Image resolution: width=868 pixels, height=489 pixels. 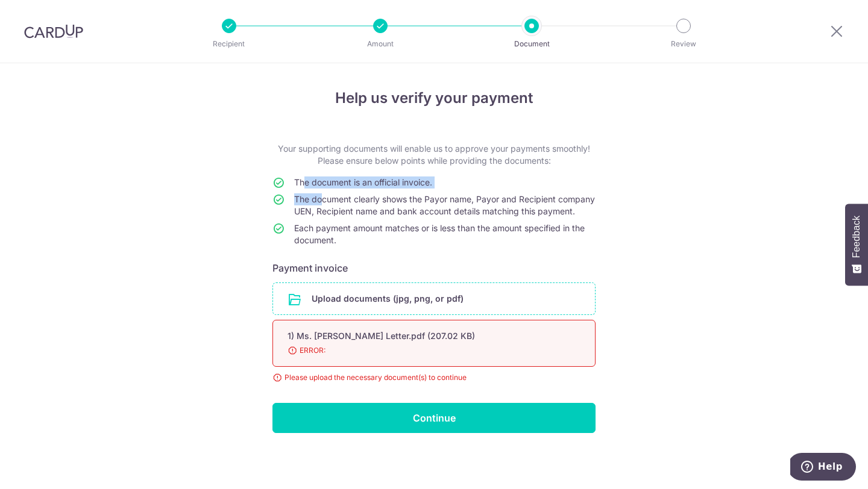 I want to click on p: Document, so click(x=531, y=44).